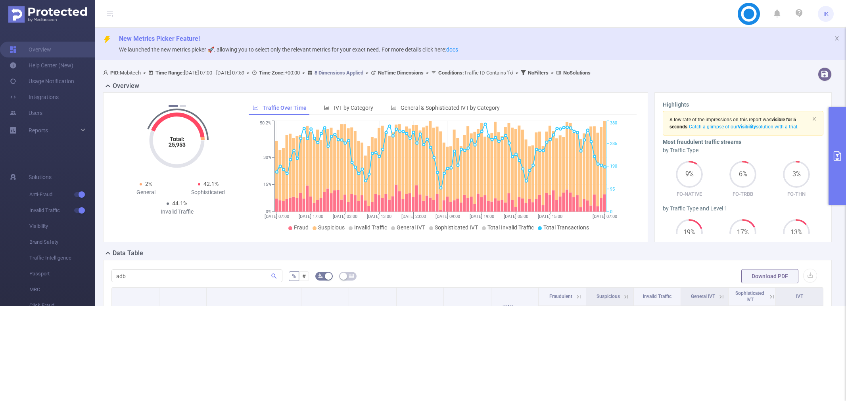 Image resolution: width=846 pixels, height=401 pixels. I want to click on a: Reports, so click(38, 131).